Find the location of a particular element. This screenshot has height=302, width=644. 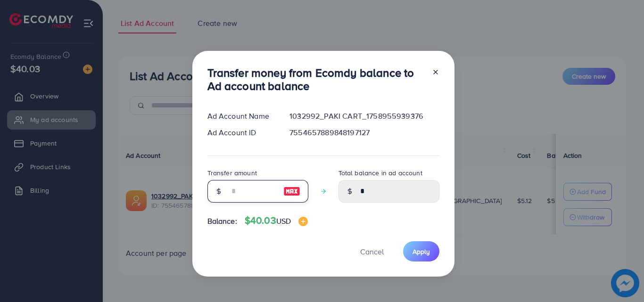

label: Transfer amount is located at coordinates (232, 173).